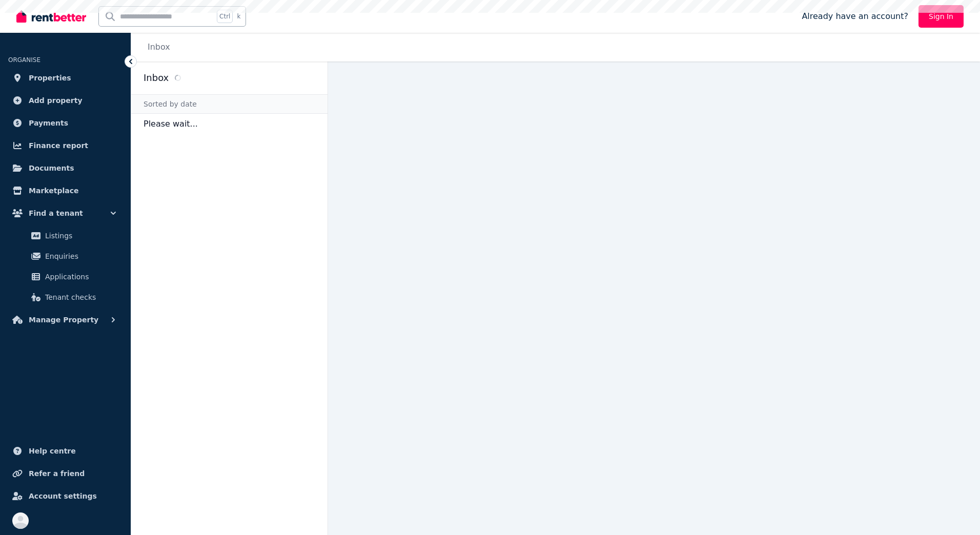 This screenshot has width=980, height=535. I want to click on span: Enquiries, so click(79, 256).